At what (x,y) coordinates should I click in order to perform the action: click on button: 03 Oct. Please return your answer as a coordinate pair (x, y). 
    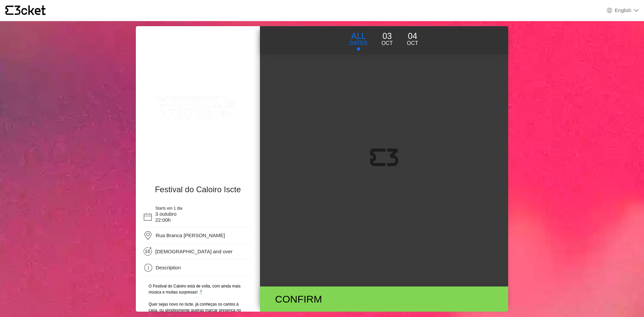
    Looking at the image, I should click on (387, 39).